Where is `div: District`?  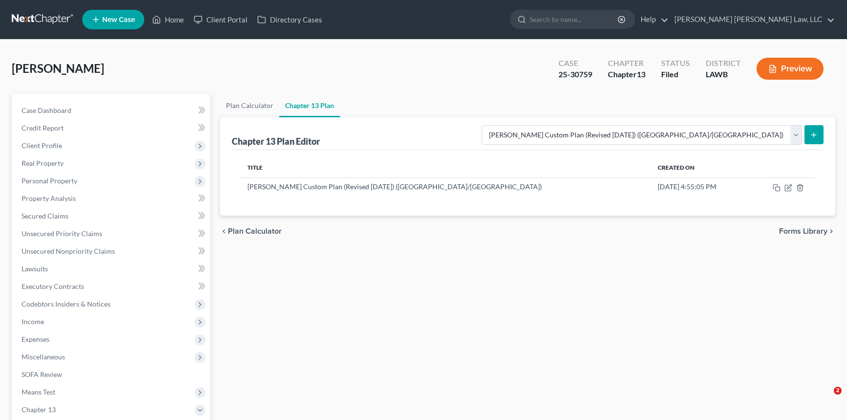 div: District is located at coordinates (723, 63).